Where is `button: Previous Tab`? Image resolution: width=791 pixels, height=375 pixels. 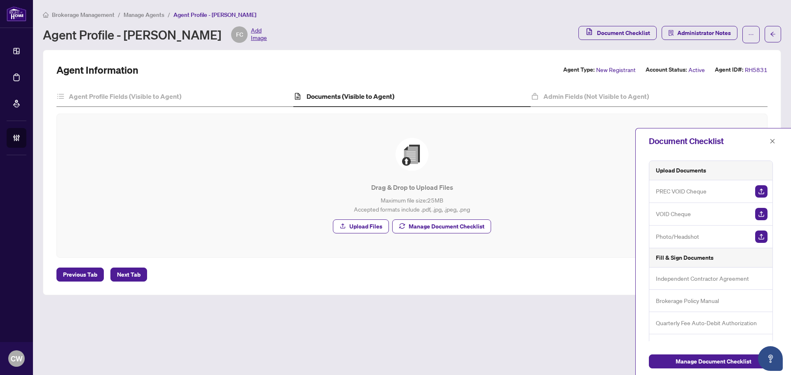
button: Previous Tab is located at coordinates (80, 275).